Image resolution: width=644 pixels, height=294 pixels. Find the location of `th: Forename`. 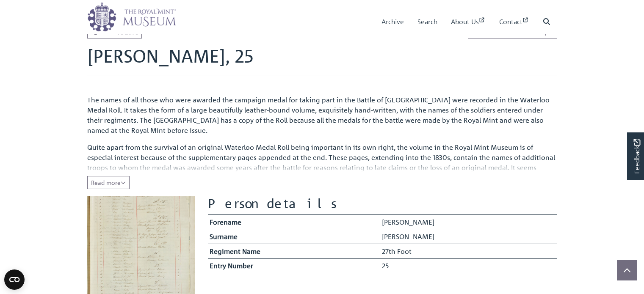

th: Forename is located at coordinates (293, 222).